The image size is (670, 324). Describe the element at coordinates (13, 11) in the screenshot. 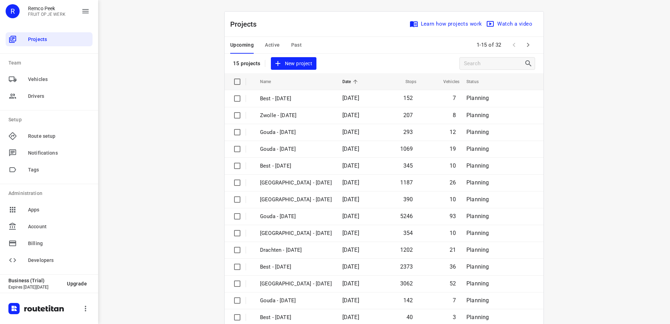

I see `div: R` at that location.